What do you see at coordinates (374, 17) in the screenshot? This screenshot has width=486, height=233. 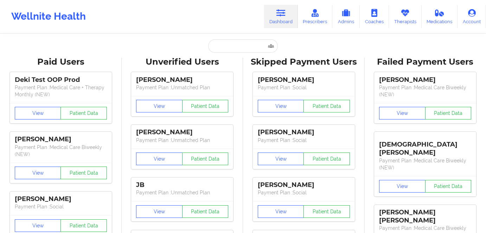 I see `a: Coaches` at bounding box center [374, 17].